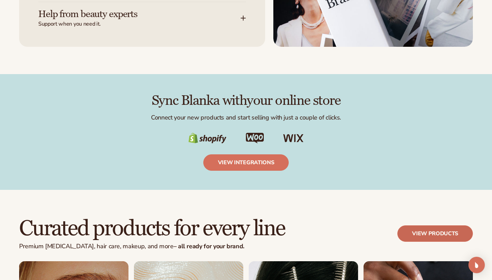  I want to click on strong: – all ready for your brand., so click(209, 246).